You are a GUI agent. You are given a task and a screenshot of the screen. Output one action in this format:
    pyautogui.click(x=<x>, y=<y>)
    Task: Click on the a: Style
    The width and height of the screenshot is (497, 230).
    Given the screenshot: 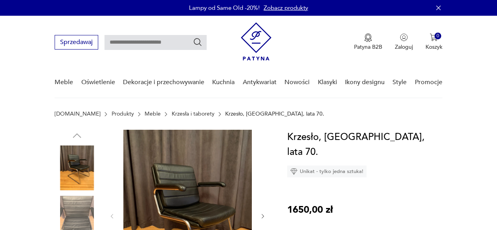 What is the action you would take?
    pyautogui.click(x=399, y=82)
    